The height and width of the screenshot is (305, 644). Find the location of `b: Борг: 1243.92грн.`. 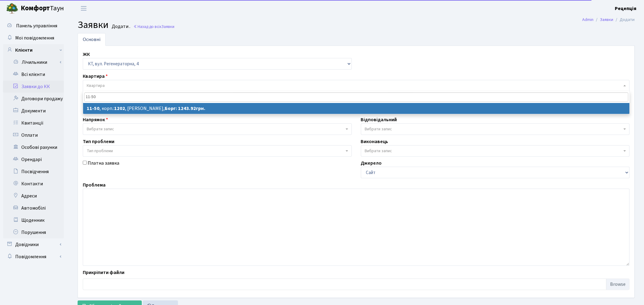

b: Борг: 1243.92грн. is located at coordinates (185, 109).